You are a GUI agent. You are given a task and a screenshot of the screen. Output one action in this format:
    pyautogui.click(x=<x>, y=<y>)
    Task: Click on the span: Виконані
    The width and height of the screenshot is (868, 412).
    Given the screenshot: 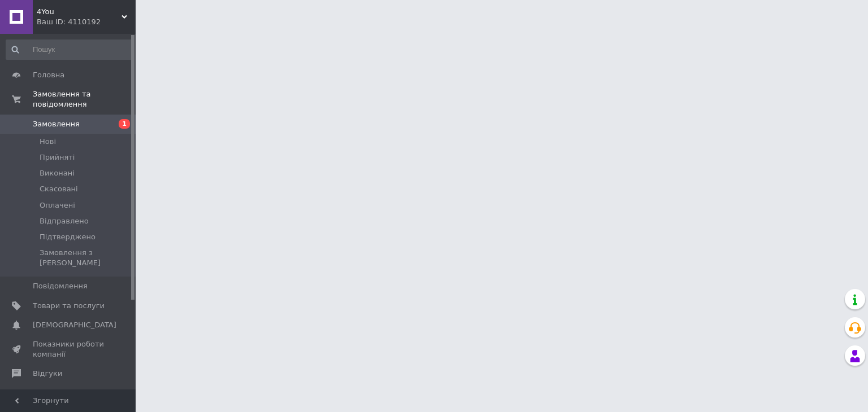 What is the action you would take?
    pyautogui.click(x=57, y=173)
    